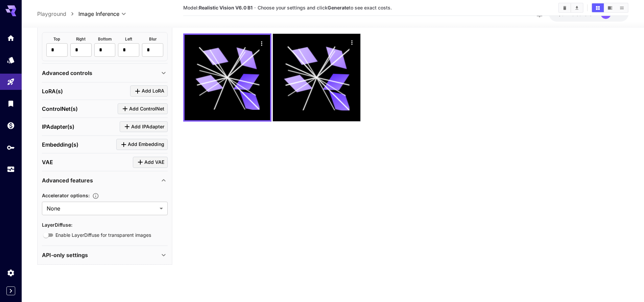 This screenshot has width=644, height=302. What do you see at coordinates (153, 39) in the screenshot?
I see `label: Blur` at bounding box center [153, 39].